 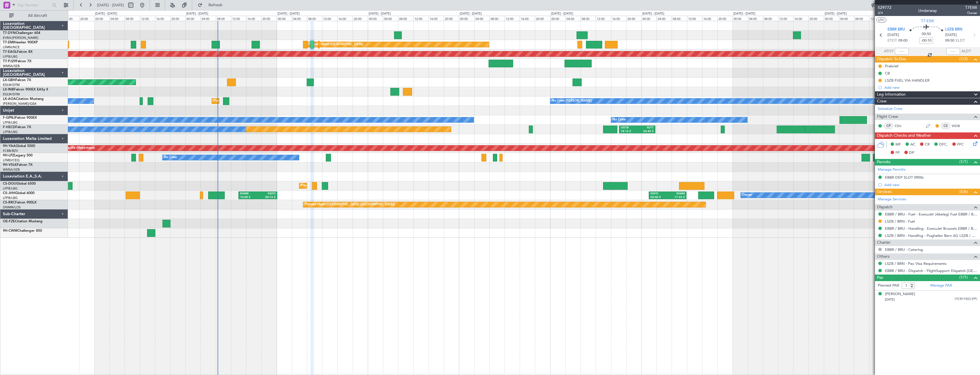 What do you see at coordinates (646, 131) in the screenshot?
I see `div: 03:45 Z` at bounding box center [646, 131].